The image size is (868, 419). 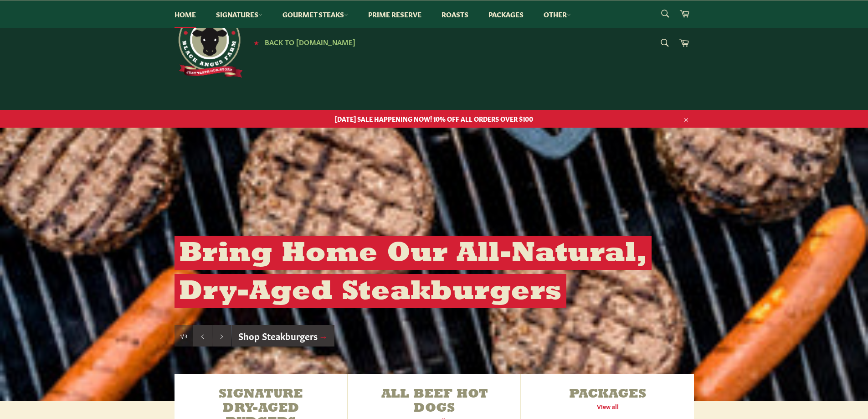 I want to click on a: Signatures, so click(x=240, y=14).